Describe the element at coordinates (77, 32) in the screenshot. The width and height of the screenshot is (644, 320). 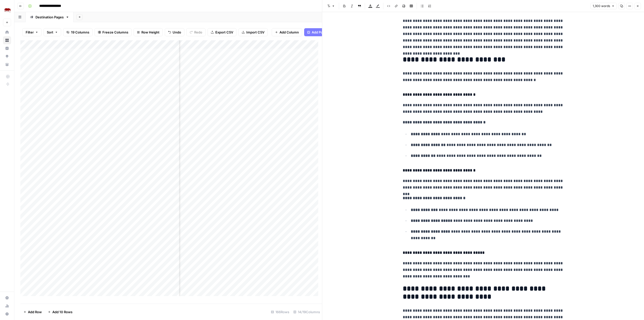
I see `button: 19 Columns` at that location.